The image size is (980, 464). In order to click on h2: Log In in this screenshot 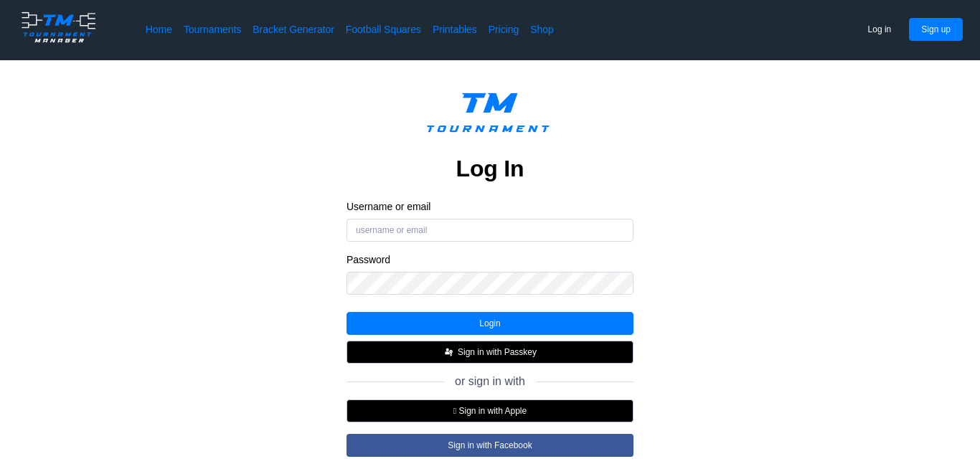, I will do `click(490, 169)`.